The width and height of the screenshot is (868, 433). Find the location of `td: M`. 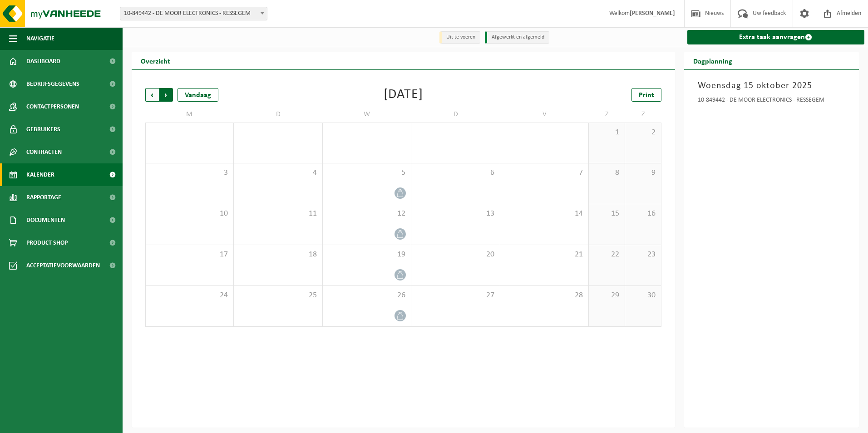

td: M is located at coordinates (190, 114).